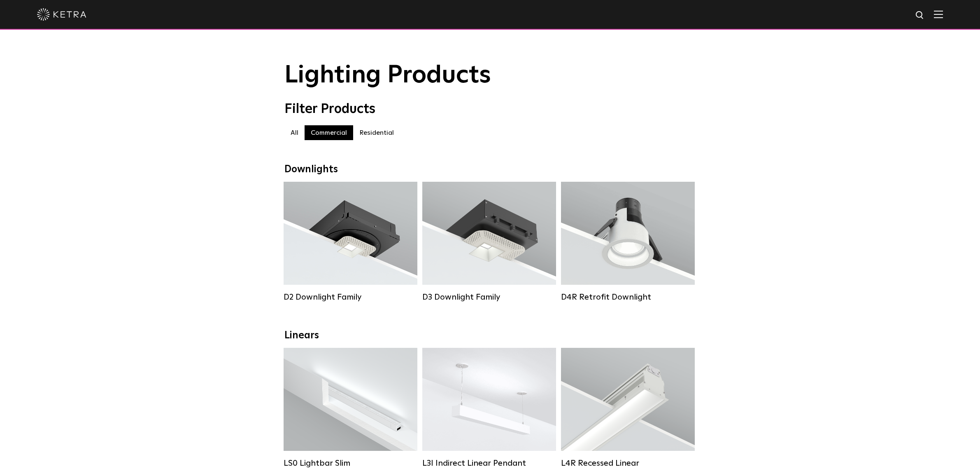 The height and width of the screenshot is (469, 980). What do you see at coordinates (62, 15) in the screenshot?
I see `img: ketra-logo-2019-white` at bounding box center [62, 15].